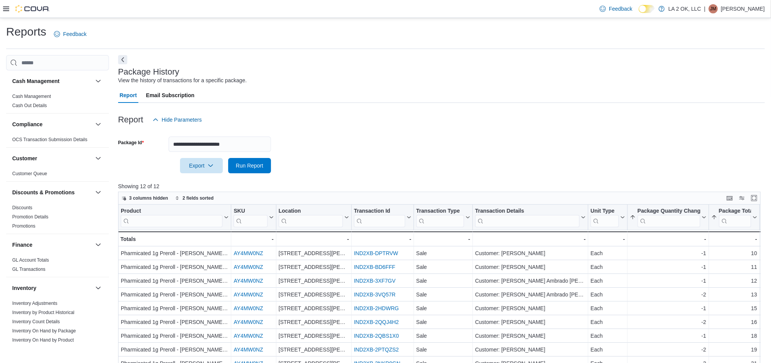 The width and height of the screenshot is (771, 363). Describe the element at coordinates (44, 330) in the screenshot. I see `a: Inventory On Hand by Package` at that location.